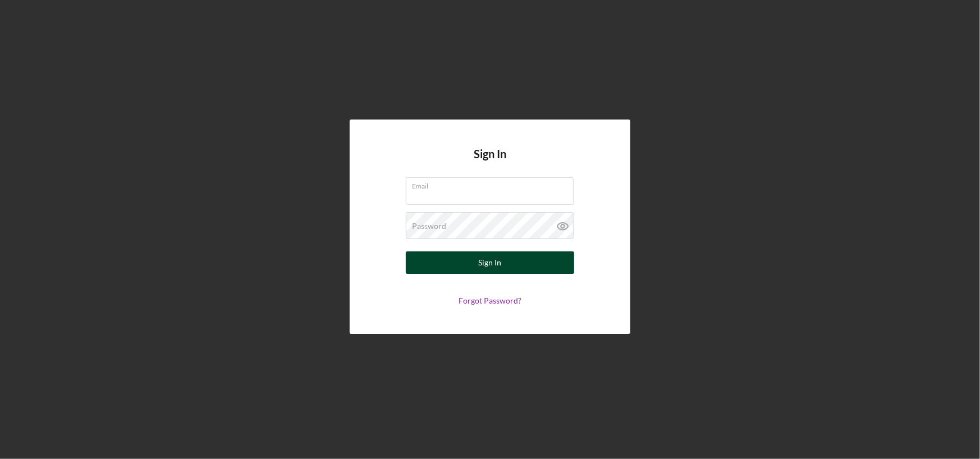 The height and width of the screenshot is (459, 980). What do you see at coordinates (490, 263) in the screenshot?
I see `button: Sign In` at bounding box center [490, 263].